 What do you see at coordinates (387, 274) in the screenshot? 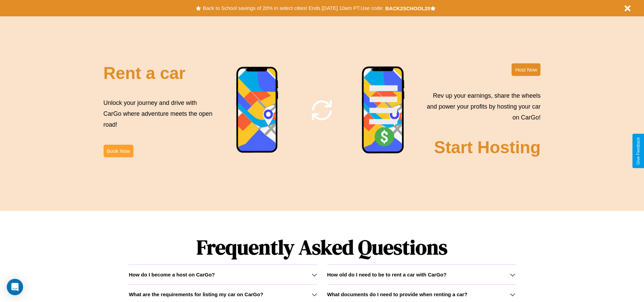
I see `h3: How old do I need to be to rent a car with CarGo?` at bounding box center [387, 274].